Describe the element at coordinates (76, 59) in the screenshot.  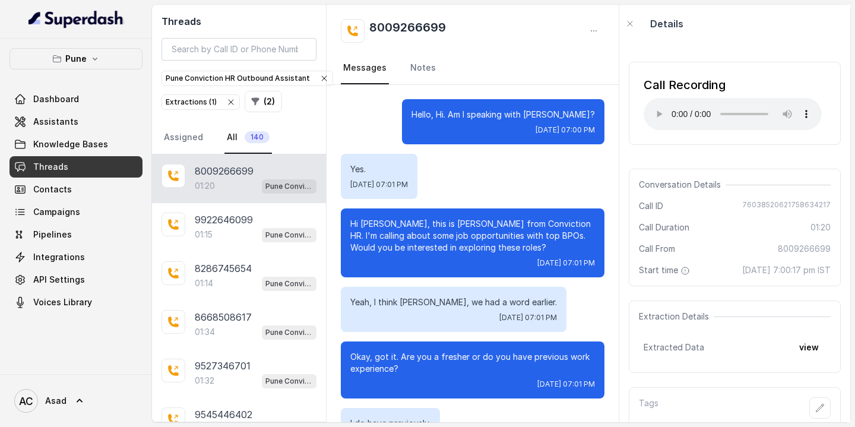
I see `button: Pune` at that location.